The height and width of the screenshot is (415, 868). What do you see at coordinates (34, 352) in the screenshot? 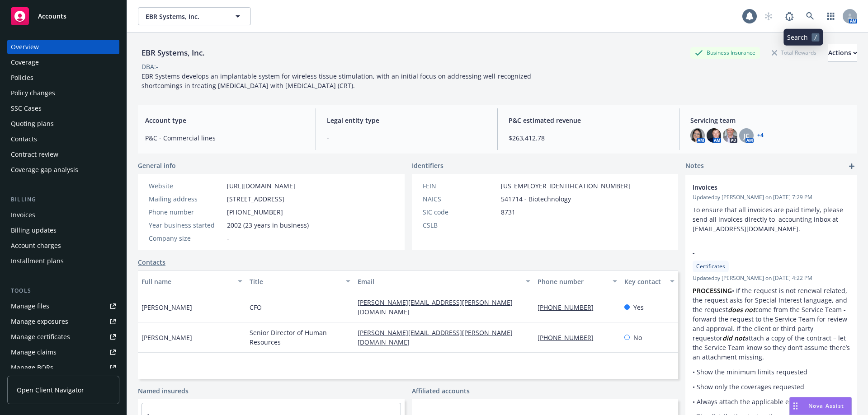
I see `div: Manage claims` at bounding box center [34, 352].